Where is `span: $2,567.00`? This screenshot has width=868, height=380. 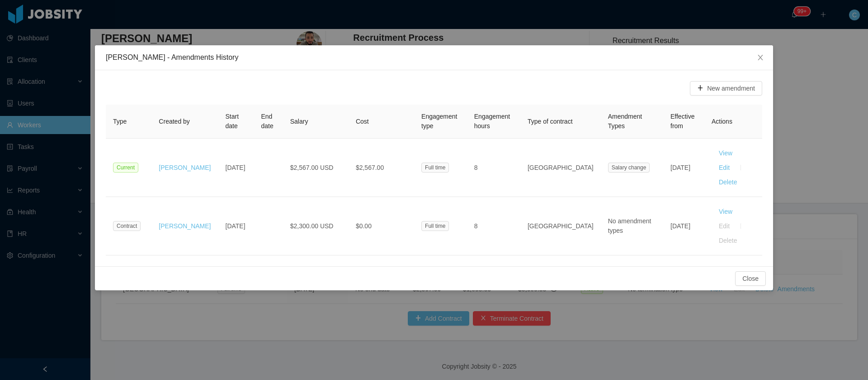
span: $2,567.00 is located at coordinates (370, 167).